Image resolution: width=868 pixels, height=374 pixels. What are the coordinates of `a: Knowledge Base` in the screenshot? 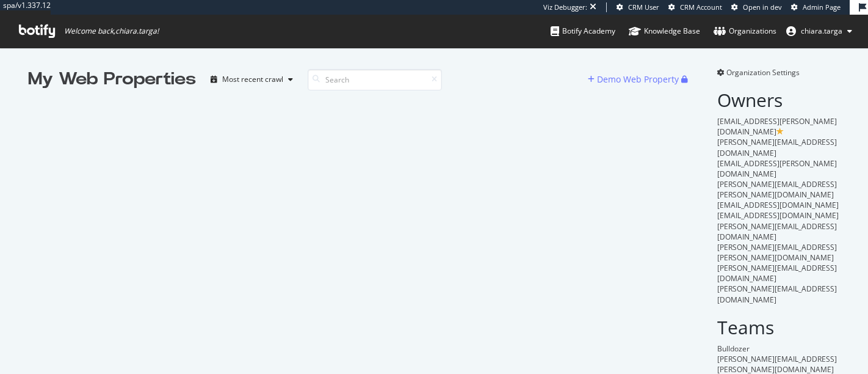 It's located at (664, 31).